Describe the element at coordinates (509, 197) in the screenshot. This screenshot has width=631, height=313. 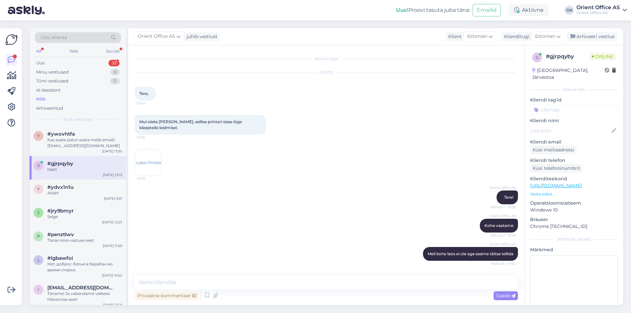
I see `span: Tere!` at that location.